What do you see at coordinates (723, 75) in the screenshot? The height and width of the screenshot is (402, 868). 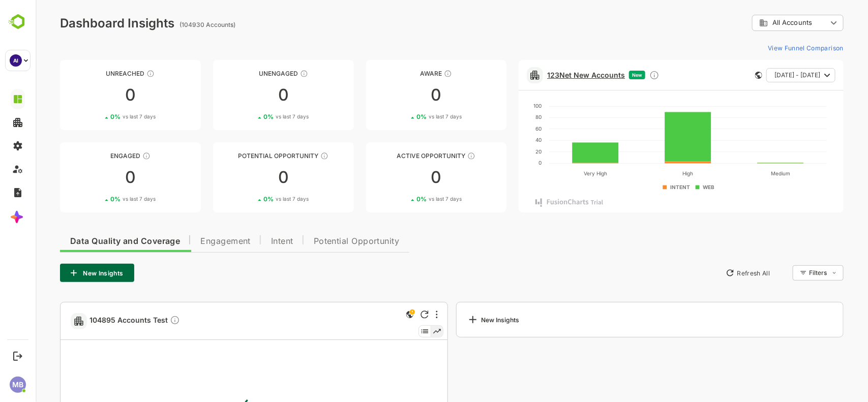 I see `div: This card does not support filter and segments` at bounding box center [723, 75].